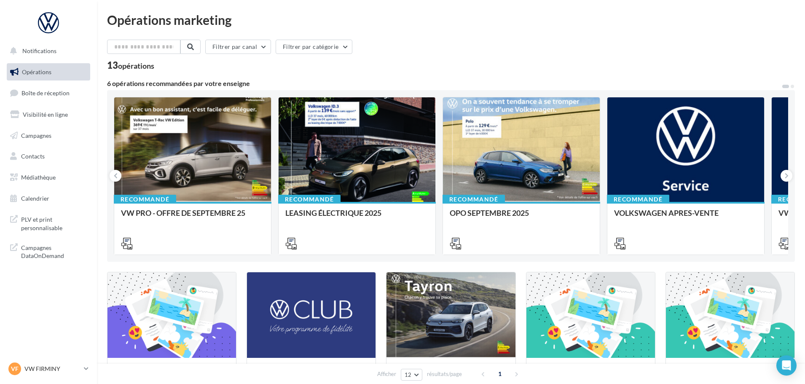 The width and height of the screenshot is (805, 384). Describe the element at coordinates (36, 135) in the screenshot. I see `span: Campagnes` at that location.